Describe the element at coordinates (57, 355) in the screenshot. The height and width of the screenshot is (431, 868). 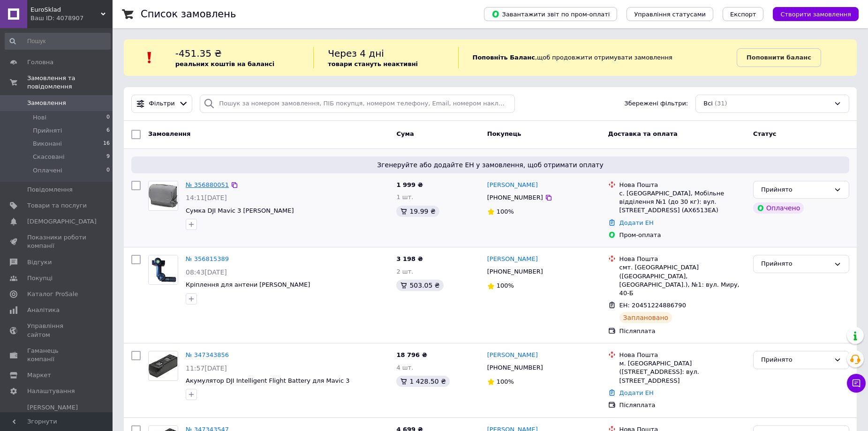
I see `span: Гаманець компанії` at that location.